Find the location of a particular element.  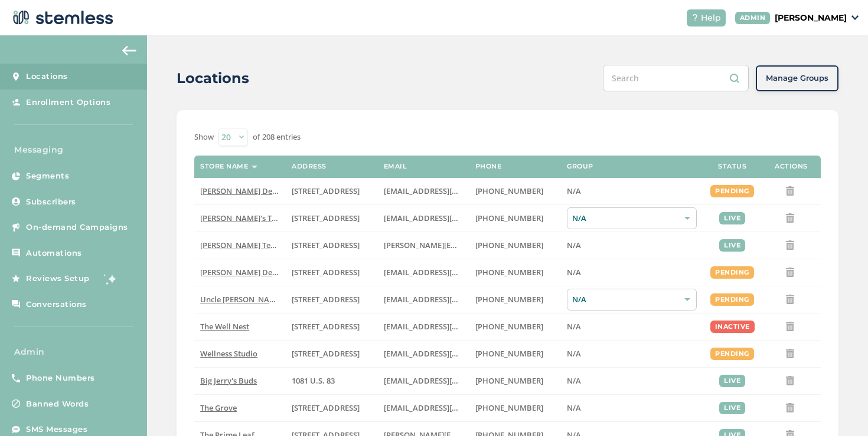

label: (503) 332-4545 is located at coordinates (515, 245).